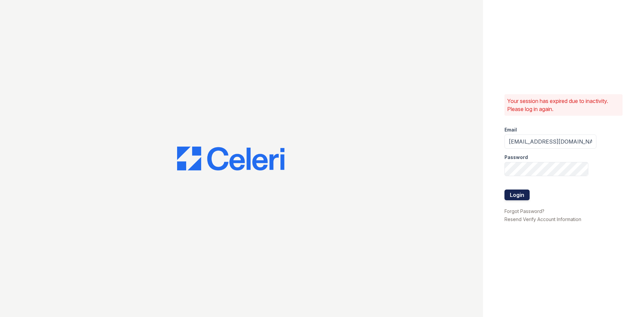 The width and height of the screenshot is (644, 317). Describe the element at coordinates (511, 130) in the screenshot. I see `label: Email` at that location.